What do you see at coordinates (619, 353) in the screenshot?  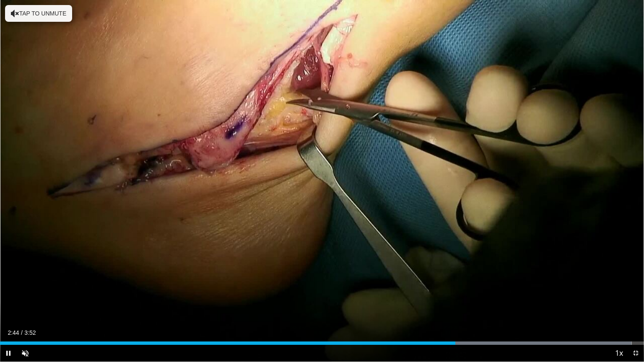 I see `button: Playback Rate` at bounding box center [619, 353].